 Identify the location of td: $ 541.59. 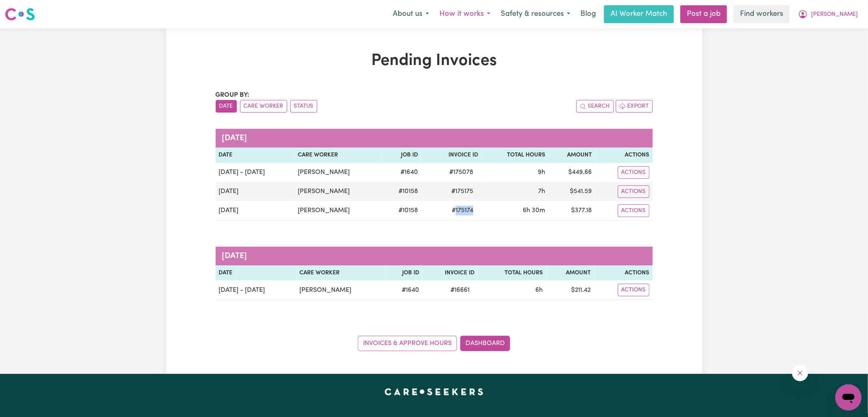
(572, 192).